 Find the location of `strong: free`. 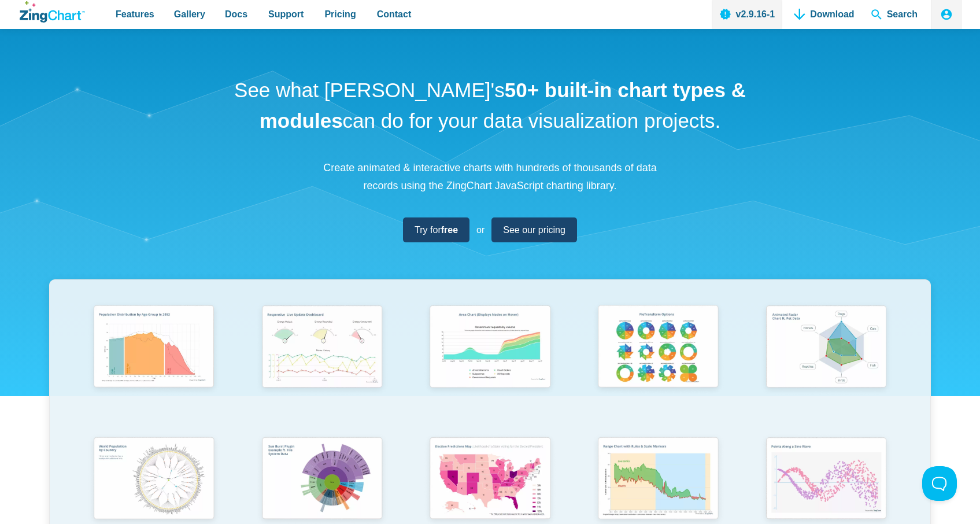

strong: free is located at coordinates (449, 229).